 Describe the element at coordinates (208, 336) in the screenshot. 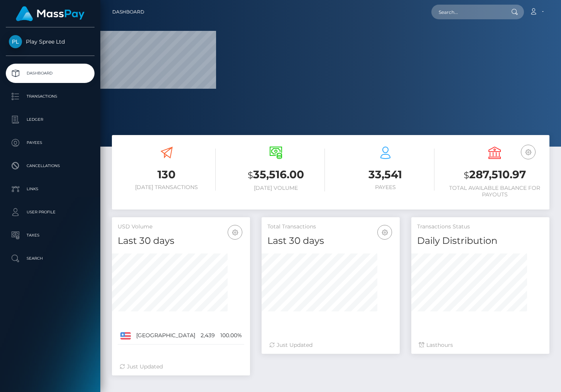

I see `td: 2,439` at that location.